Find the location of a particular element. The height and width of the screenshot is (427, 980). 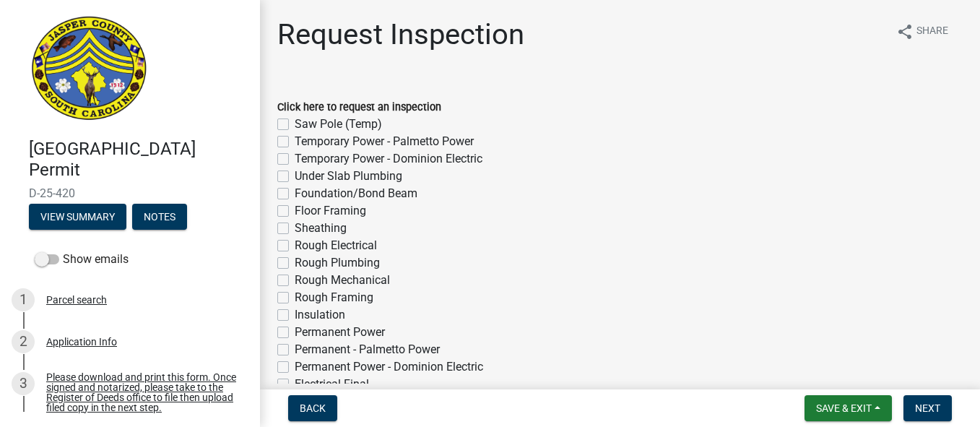

label: Permanent Power - Dominion Electric is located at coordinates (389, 367).